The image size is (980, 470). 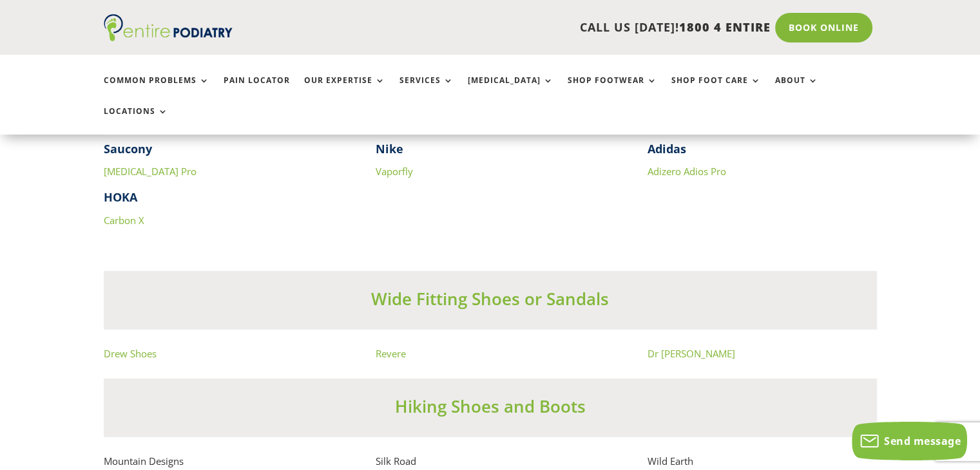 I want to click on a: Entire Podiatry, so click(x=168, y=37).